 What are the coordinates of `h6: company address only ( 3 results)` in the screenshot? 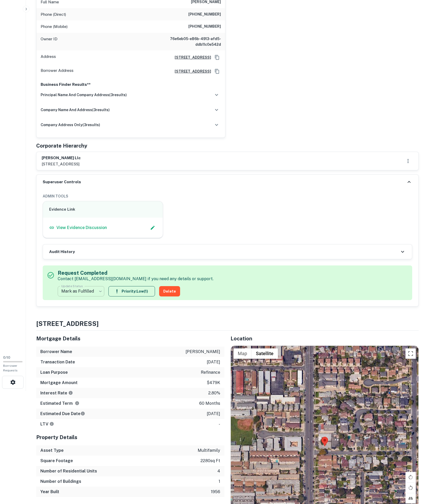 It's located at (70, 125).